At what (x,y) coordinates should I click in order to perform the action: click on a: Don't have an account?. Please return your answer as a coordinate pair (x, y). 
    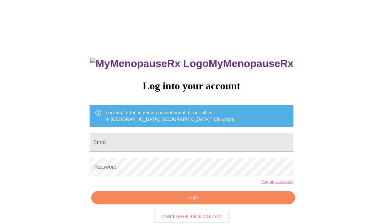
    Looking at the image, I should click on (191, 217).